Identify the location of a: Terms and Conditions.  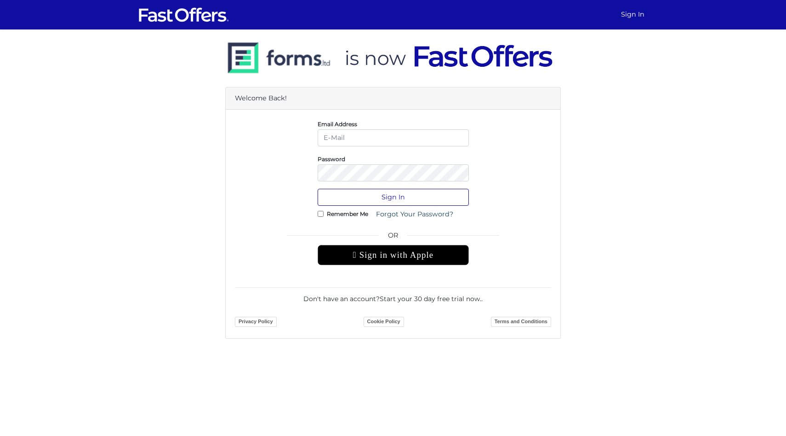
(521, 321).